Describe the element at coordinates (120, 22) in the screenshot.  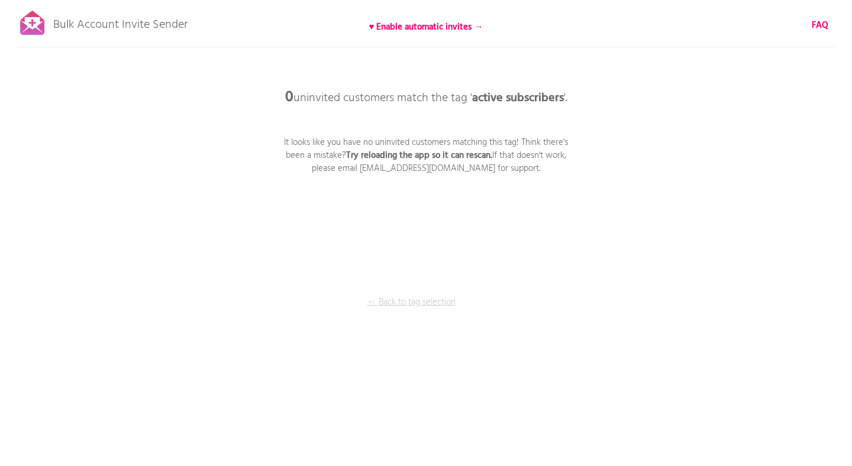
I see `p: Bulk Account Invite Sender` at that location.